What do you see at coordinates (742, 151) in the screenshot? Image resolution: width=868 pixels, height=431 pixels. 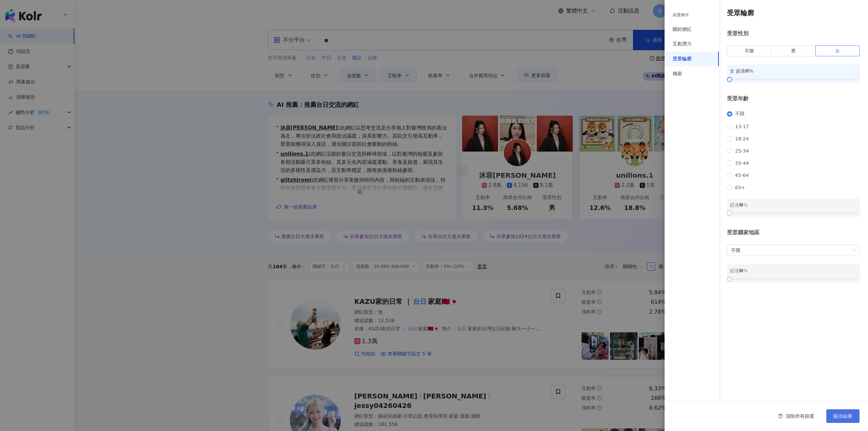 I see `span: 25-34` at bounding box center [742, 151].